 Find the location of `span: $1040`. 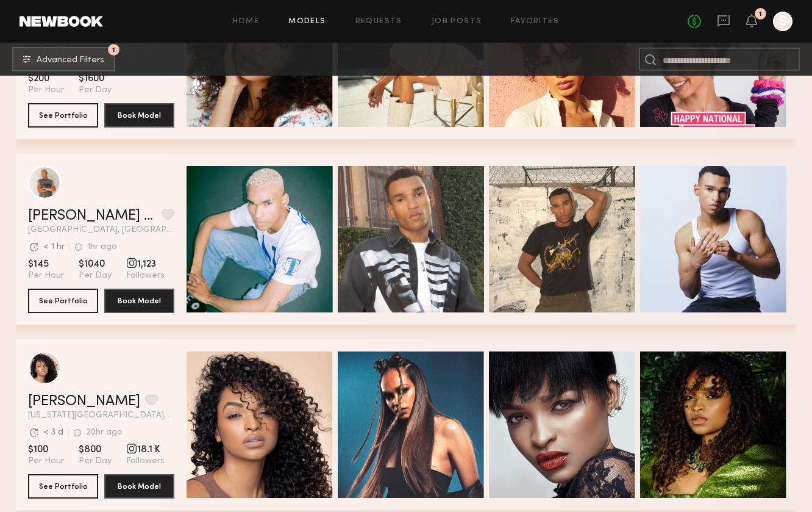

span: $1040 is located at coordinates (95, 264).